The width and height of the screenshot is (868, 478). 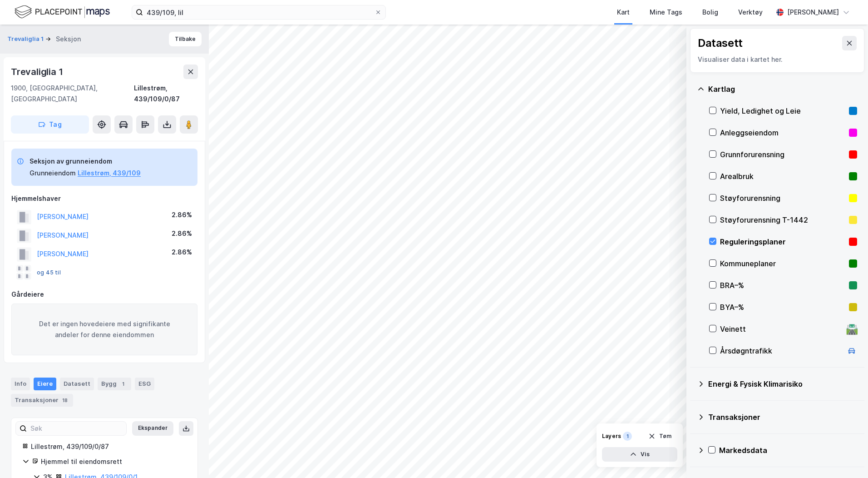 What do you see at coordinates (783, 177) in the screenshot?
I see `div: Arealbruk` at bounding box center [783, 177].